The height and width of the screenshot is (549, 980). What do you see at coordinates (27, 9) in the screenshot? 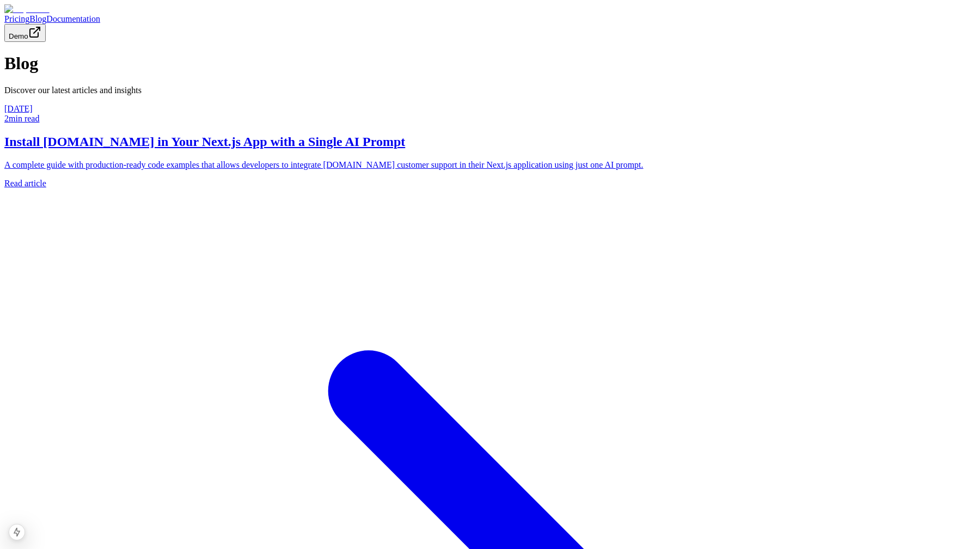
I see `img: Dopamine` at bounding box center [27, 9].